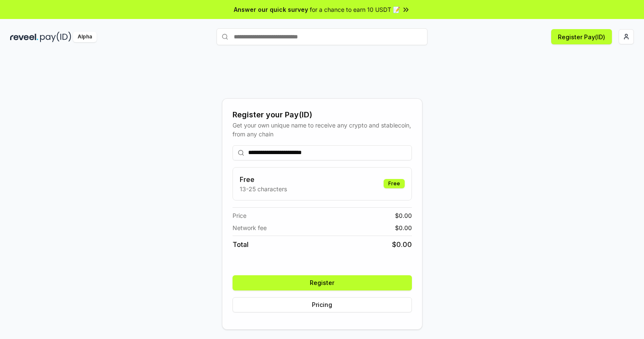 The width and height of the screenshot is (644, 339). I want to click on button: Register, so click(322, 283).